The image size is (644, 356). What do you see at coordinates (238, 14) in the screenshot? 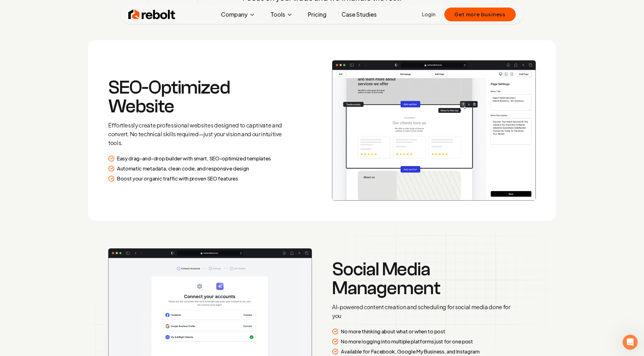
I see `button: Company` at bounding box center [238, 14].